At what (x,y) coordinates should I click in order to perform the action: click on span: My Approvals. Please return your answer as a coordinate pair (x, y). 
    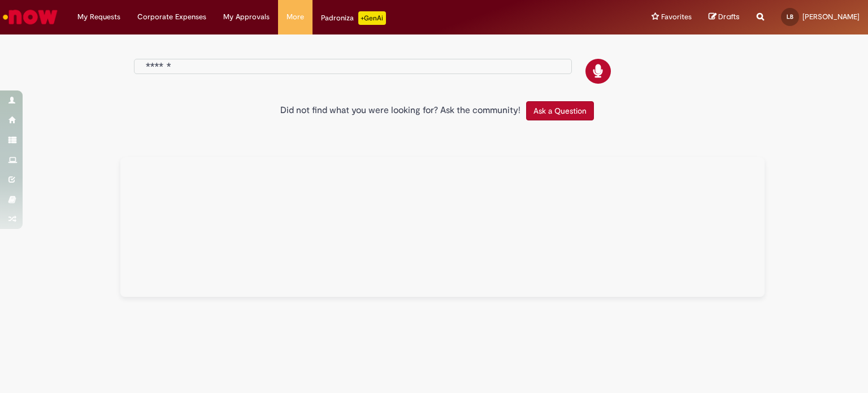
    Looking at the image, I should click on (246, 17).